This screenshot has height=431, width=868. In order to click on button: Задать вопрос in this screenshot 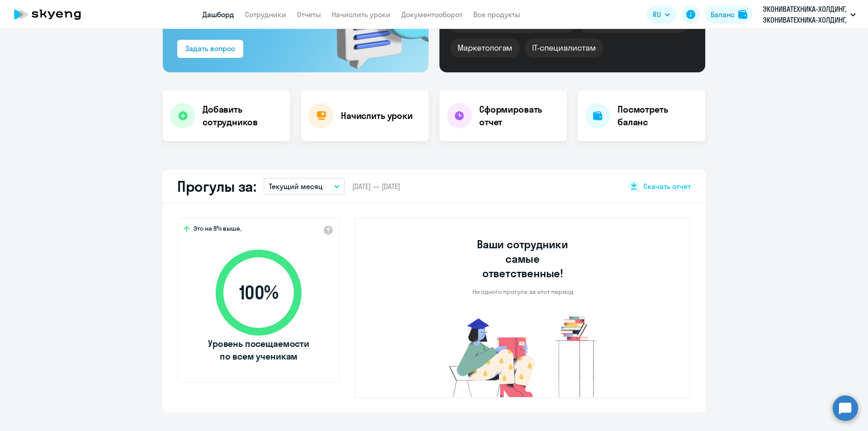, I will do `click(210, 49)`.